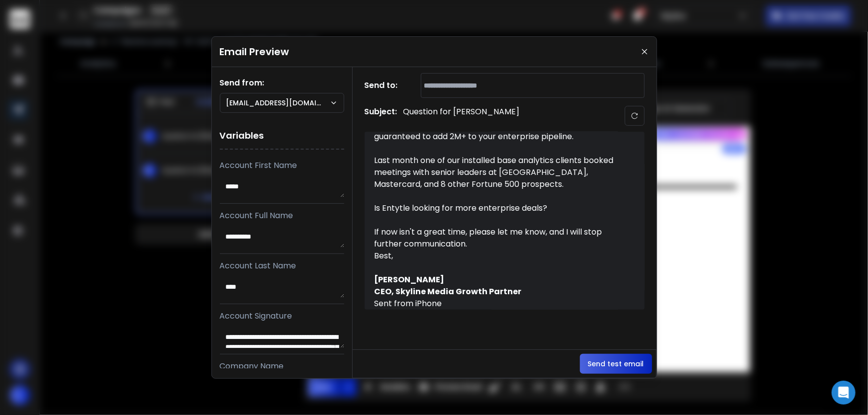  What do you see at coordinates (844, 393) in the screenshot?
I see `div: Open Intercom Messenger` at bounding box center [844, 393].